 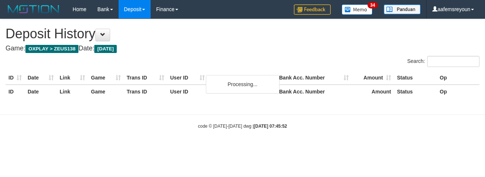 What do you see at coordinates (357, 10) in the screenshot?
I see `img: Button%20Memo.svg` at bounding box center [357, 10].